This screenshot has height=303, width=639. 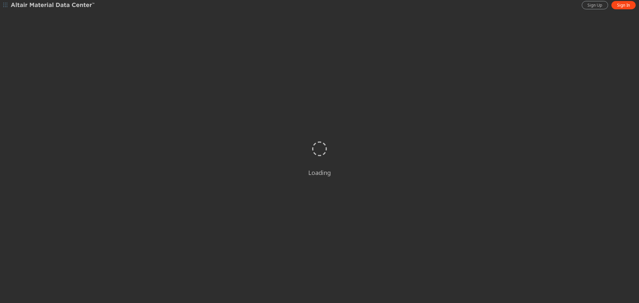 I want to click on div: Loading, so click(x=319, y=173).